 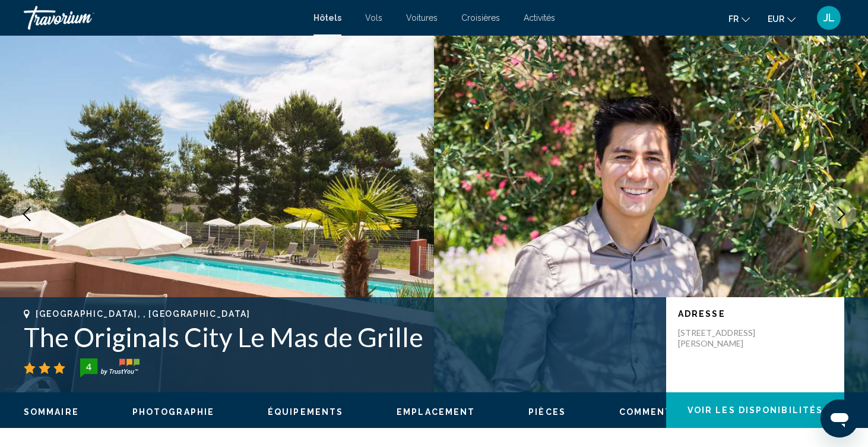 What do you see at coordinates (174, 412) in the screenshot?
I see `span: Photographie` at bounding box center [174, 412].